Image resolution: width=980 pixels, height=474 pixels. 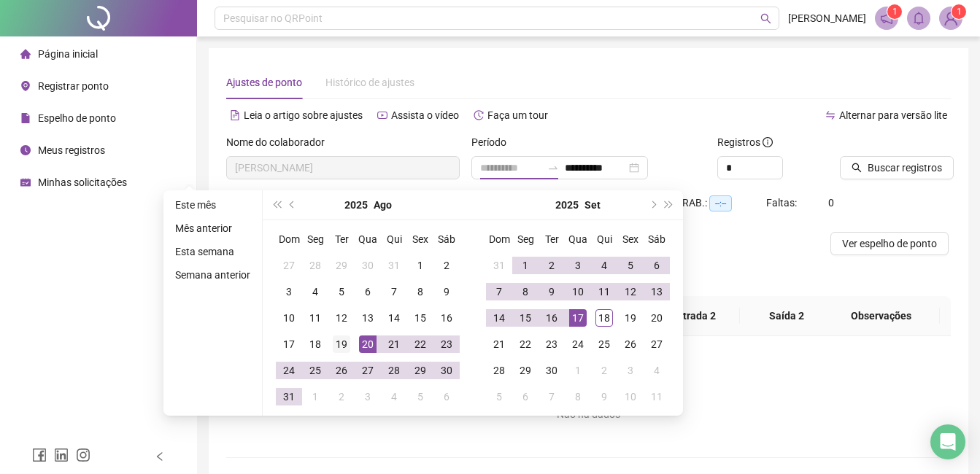 What do you see at coordinates (383, 116) in the screenshot?
I see `span: youtube` at bounding box center [383, 116].